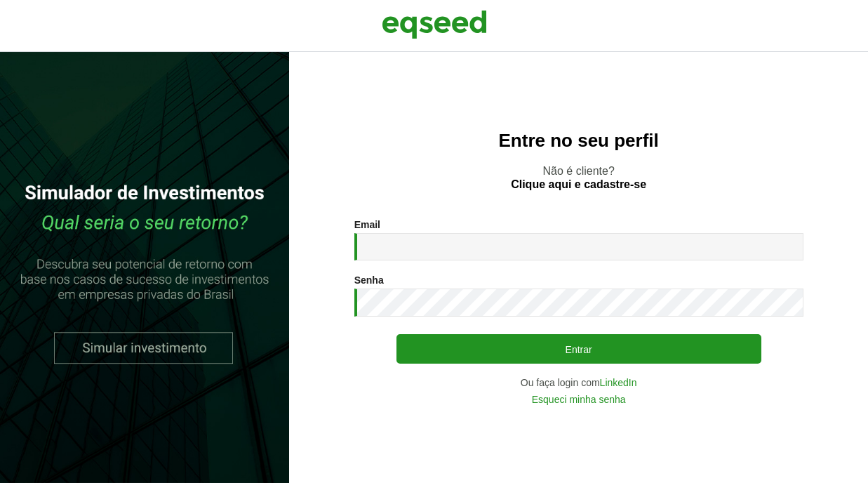 Image resolution: width=868 pixels, height=483 pixels. Describe the element at coordinates (369, 280) in the screenshot. I see `label: Senha` at that location.